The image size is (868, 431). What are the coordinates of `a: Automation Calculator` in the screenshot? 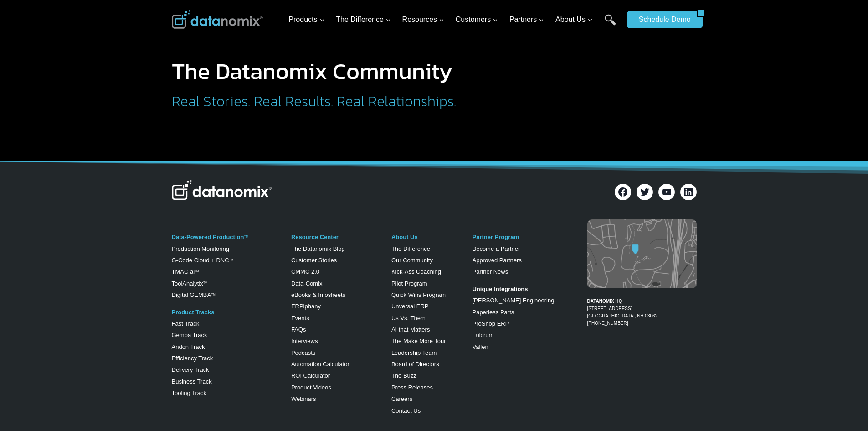 It's located at (320, 364).